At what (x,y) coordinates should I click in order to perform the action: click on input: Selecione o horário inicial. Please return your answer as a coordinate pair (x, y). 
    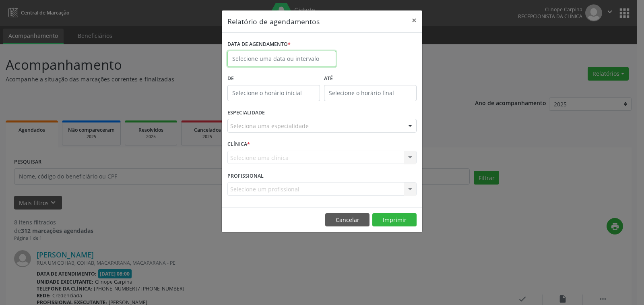
    Looking at the image, I should click on (274, 94).